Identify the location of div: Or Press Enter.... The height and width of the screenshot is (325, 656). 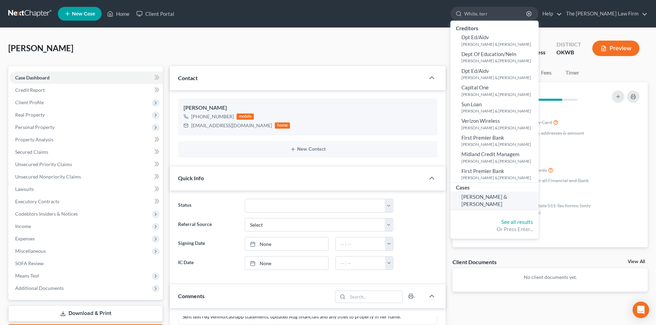
(494, 229).